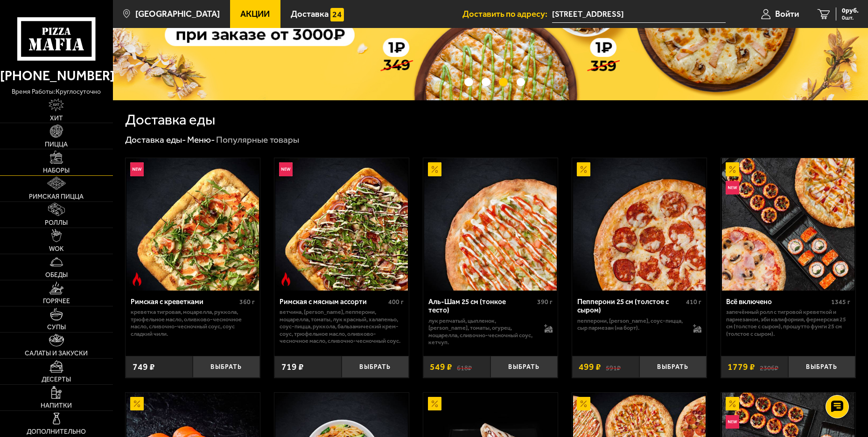  What do you see at coordinates (56, 223) in the screenshot?
I see `span: Роллы` at bounding box center [56, 223].